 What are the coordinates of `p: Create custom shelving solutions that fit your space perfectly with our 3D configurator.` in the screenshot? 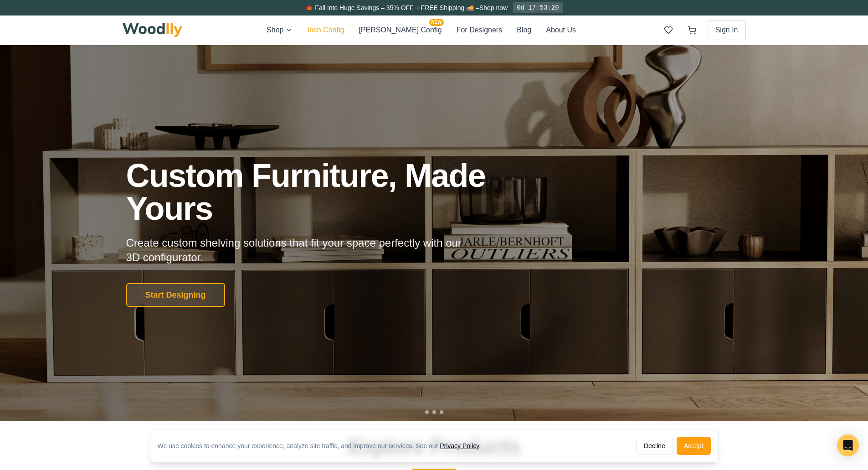 It's located at (301, 250).